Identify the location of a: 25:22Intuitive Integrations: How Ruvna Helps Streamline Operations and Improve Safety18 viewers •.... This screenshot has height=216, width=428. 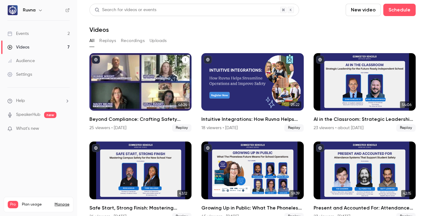
(252, 92).